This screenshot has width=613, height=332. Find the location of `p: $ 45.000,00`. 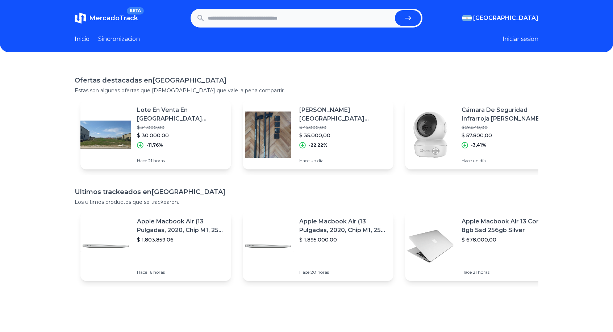

p: $ 45.000,00 is located at coordinates (343, 127).